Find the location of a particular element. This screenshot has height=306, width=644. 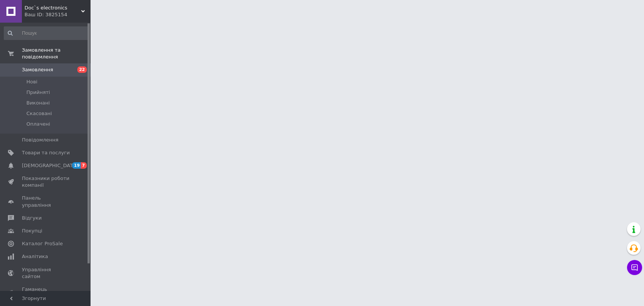

span: 22 is located at coordinates (82, 69).